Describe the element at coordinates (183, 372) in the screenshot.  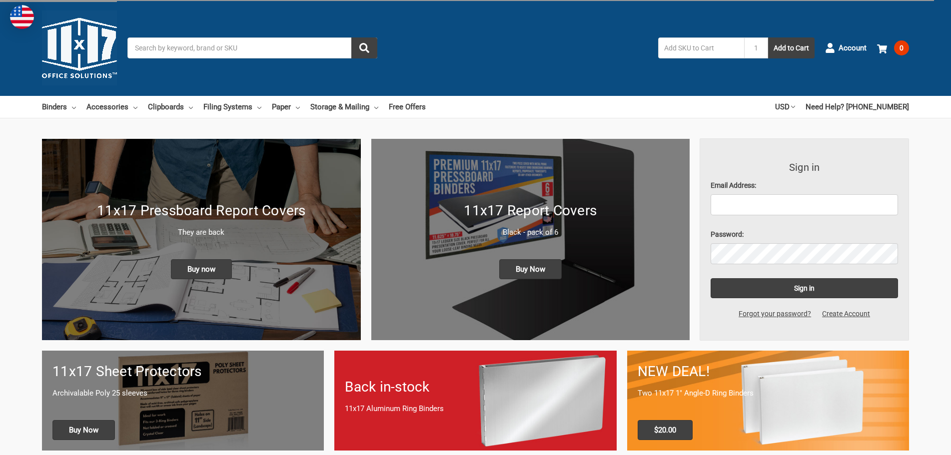
I see `h1: 11x17 Sheet Protectors` at that location.